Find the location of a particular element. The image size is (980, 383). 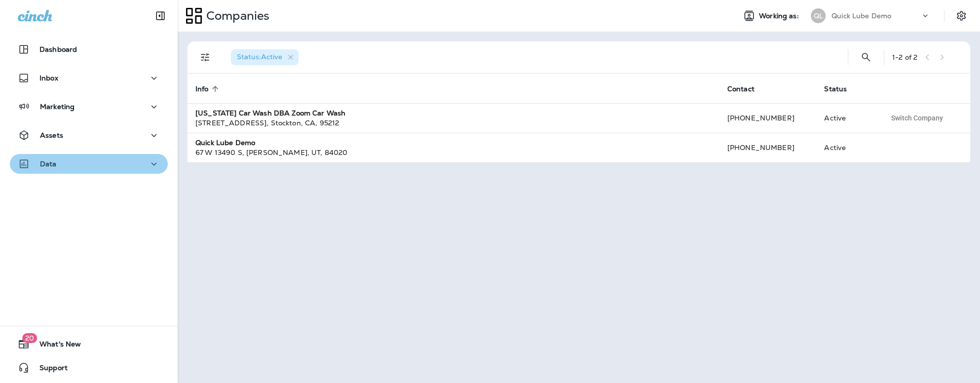

p: Companies is located at coordinates (236, 16).